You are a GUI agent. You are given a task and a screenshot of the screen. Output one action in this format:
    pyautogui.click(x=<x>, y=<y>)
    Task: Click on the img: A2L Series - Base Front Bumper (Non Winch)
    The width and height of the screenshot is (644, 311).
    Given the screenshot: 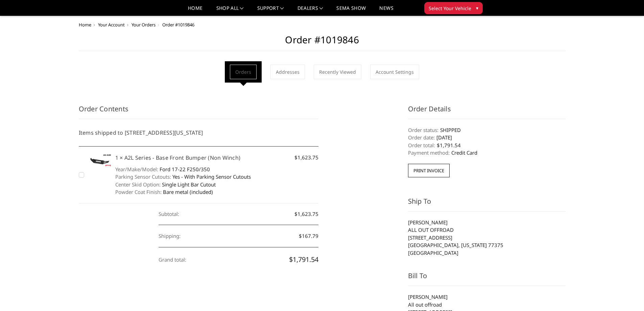 What is the action you would take?
    pyautogui.click(x=100, y=160)
    